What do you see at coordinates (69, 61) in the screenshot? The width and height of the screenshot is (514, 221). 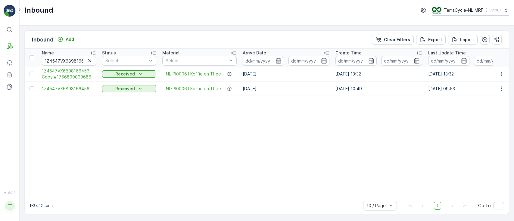 I see `input: Search` at bounding box center [69, 61].